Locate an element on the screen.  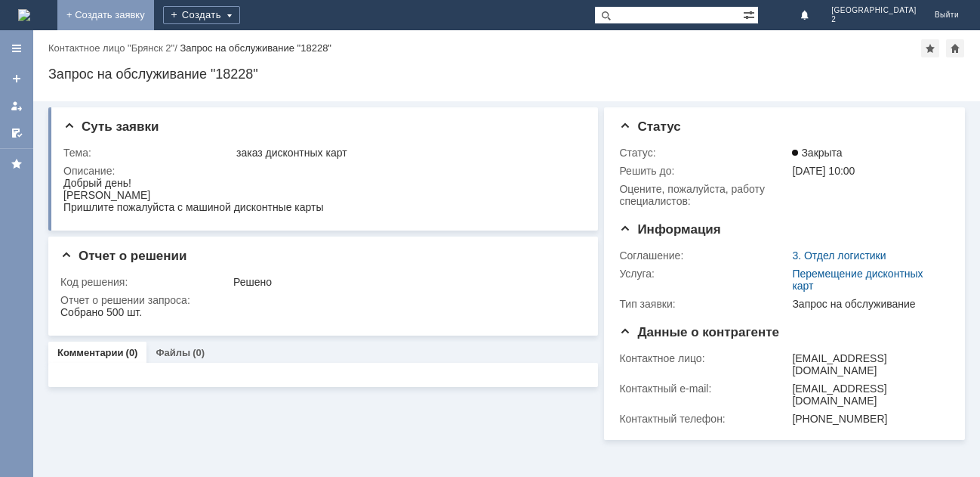
a: Перейти на домашнюю страницу is located at coordinates (24, 15).